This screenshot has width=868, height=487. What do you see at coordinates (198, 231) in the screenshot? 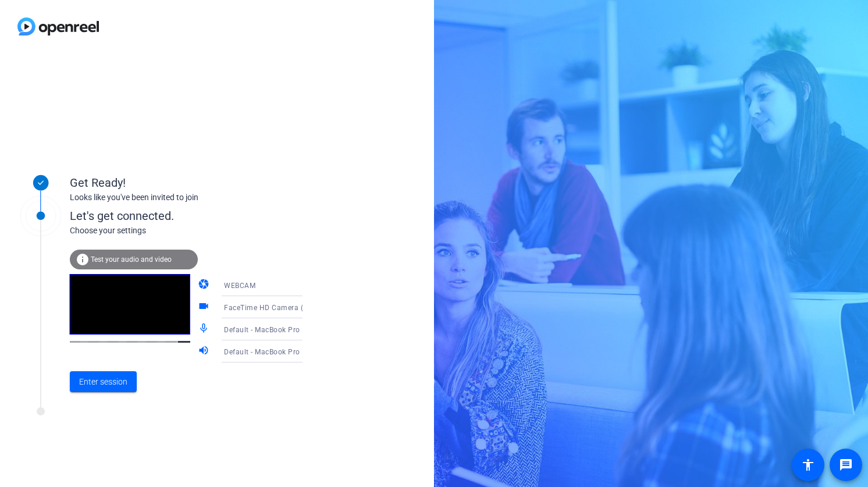
I see `div: Choose your settings` at bounding box center [198, 231].